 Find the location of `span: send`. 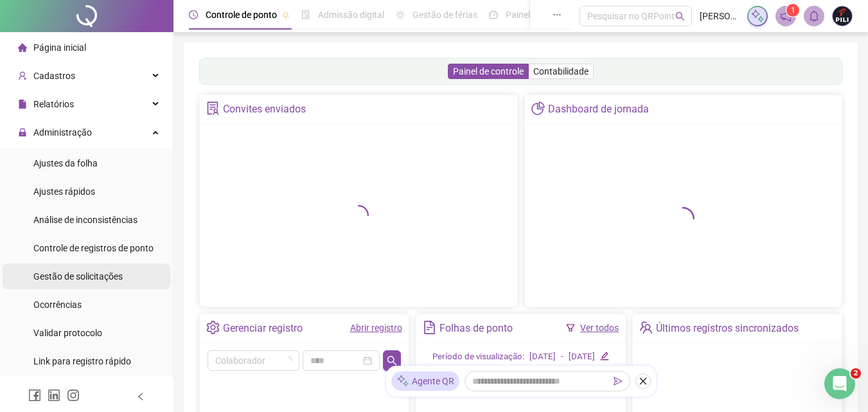

span: send is located at coordinates (618, 381).